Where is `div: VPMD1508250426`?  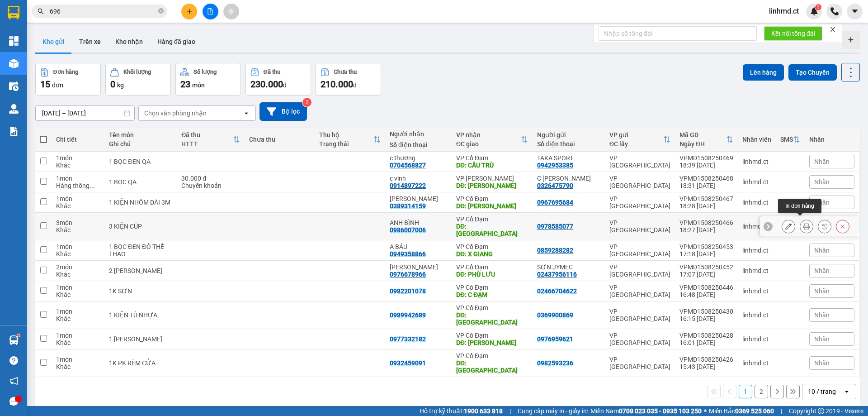 div: VPMD1508250426 is located at coordinates (707, 359).